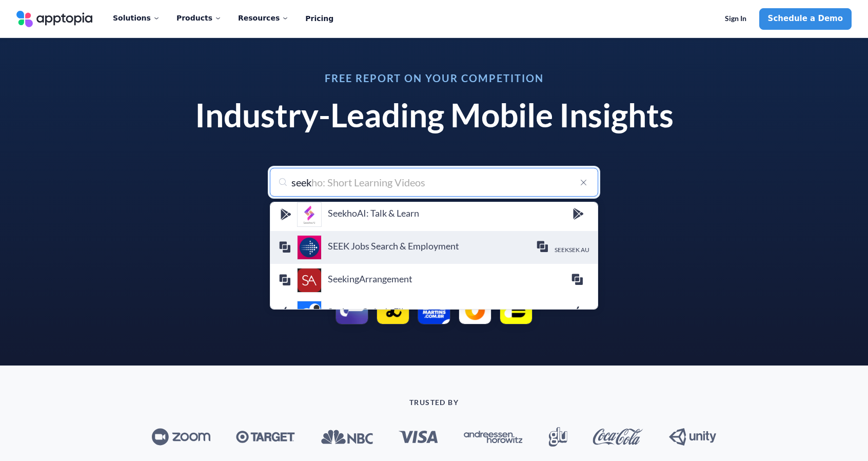 This screenshot has width=868, height=461. Describe the element at coordinates (310, 214) in the screenshot. I see `div: SeekhoAI: Talk & Learn` at that location.